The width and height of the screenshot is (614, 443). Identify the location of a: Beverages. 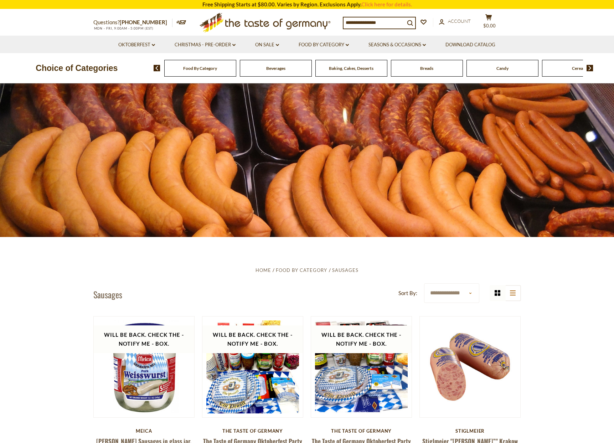
(276, 68).